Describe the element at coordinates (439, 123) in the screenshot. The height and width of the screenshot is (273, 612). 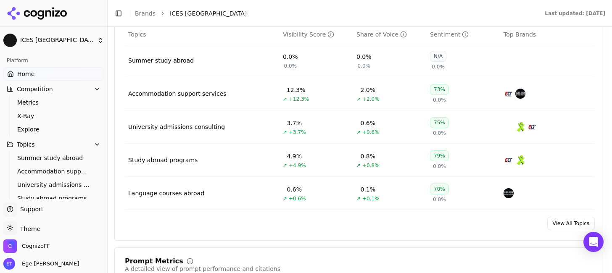
I see `div: 75%` at that location.